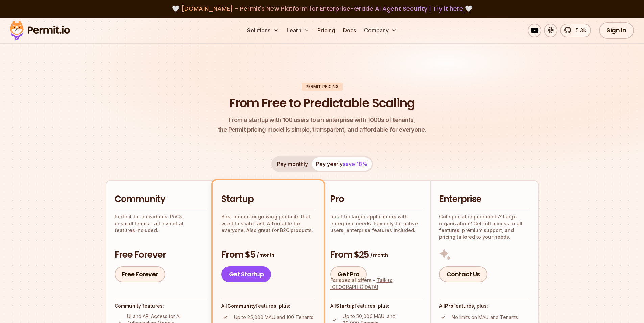  I want to click on h3: Free Forever, so click(160, 255).